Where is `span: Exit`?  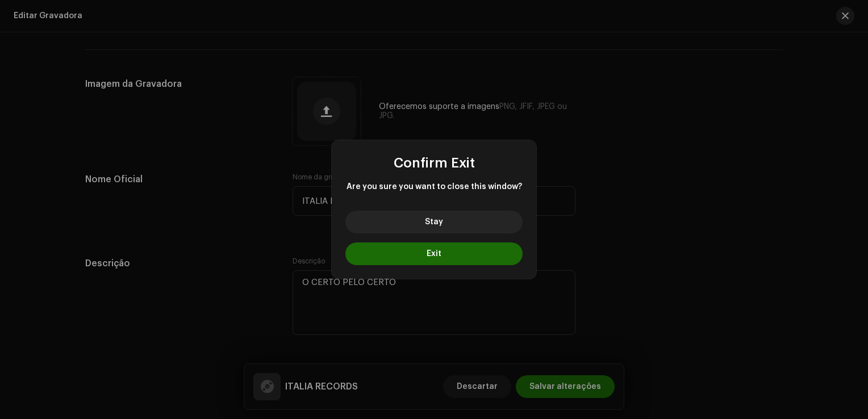
span: Exit is located at coordinates (434, 254).